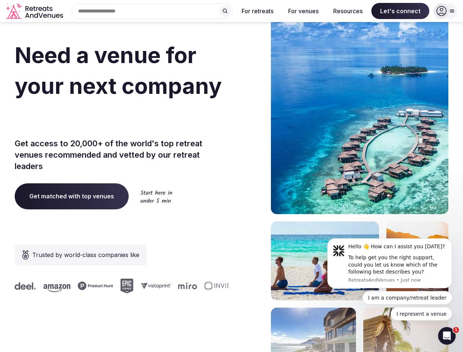 The width and height of the screenshot is (463, 352). I want to click on span: 1, so click(456, 330).